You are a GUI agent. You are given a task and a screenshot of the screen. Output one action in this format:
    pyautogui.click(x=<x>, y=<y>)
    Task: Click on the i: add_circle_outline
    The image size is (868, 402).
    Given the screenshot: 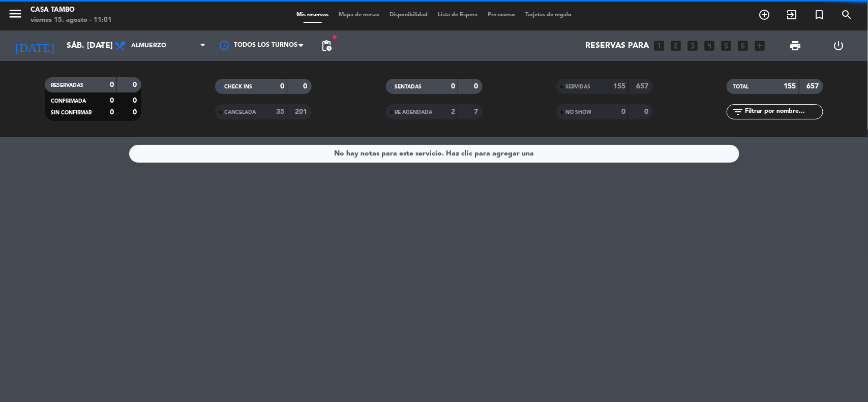 What is the action you would take?
    pyautogui.click(x=764, y=14)
    